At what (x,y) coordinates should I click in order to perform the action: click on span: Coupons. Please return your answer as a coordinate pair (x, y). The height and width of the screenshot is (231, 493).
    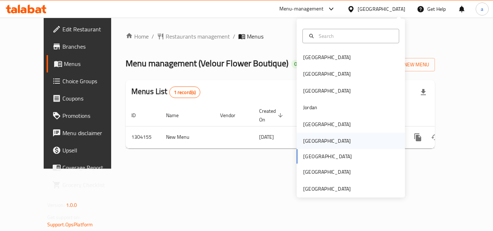
    Looking at the image, I should click on (91, 99).